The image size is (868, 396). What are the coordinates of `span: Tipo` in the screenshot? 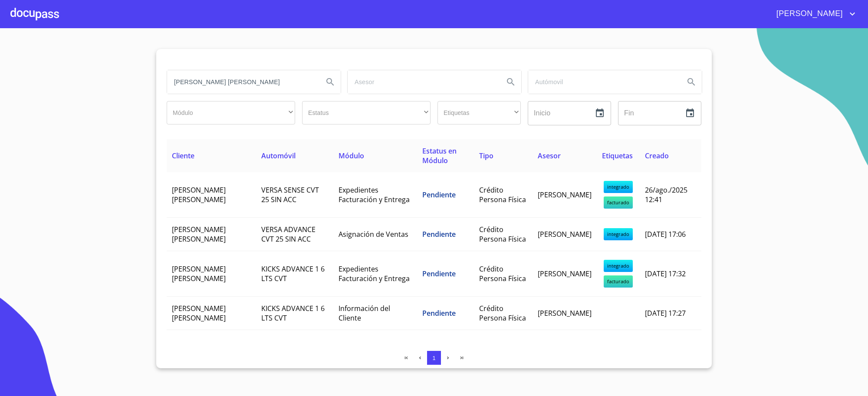 It's located at (486, 155).